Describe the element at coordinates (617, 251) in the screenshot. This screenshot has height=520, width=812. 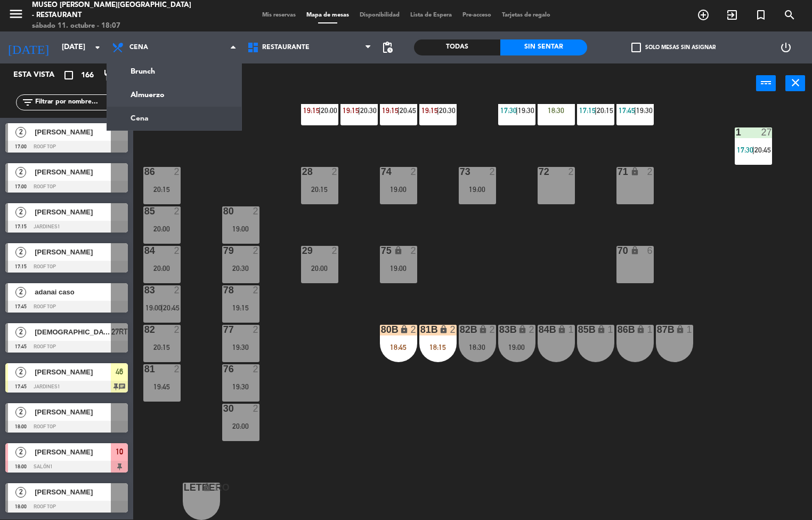
I see `div: 70` at that location.